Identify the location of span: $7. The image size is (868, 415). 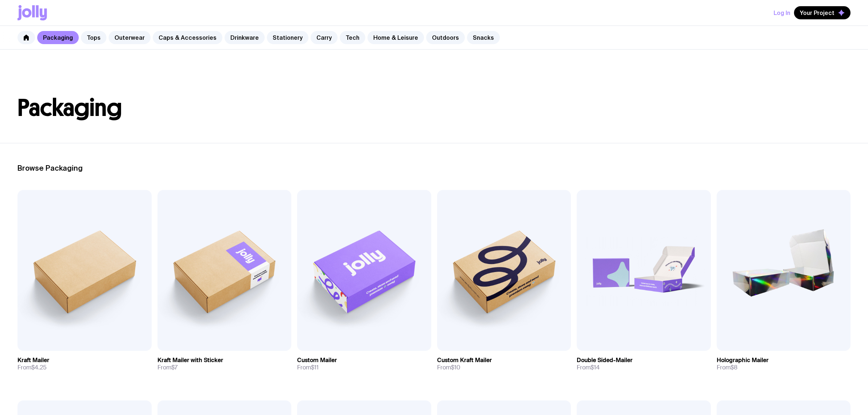
(174, 367).